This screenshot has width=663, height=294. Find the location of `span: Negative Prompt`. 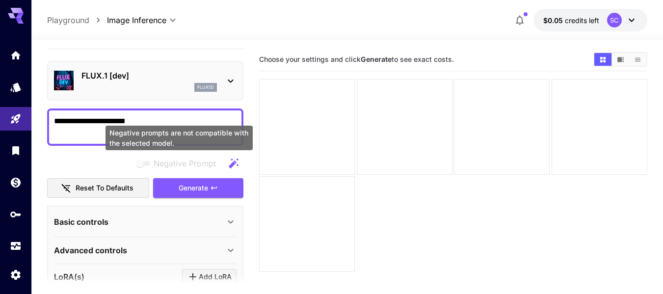

span: Negative Prompt is located at coordinates (185, 163).